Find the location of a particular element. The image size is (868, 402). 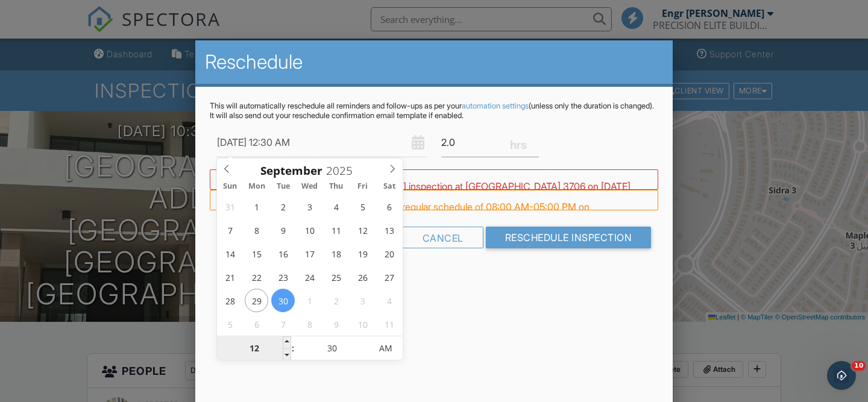

span: September 19, 2025 is located at coordinates (363, 253).